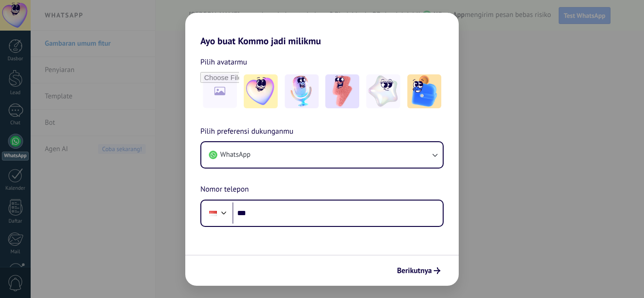 This screenshot has height=298, width=644. What do you see at coordinates (213, 213) in the screenshot?
I see `div: Indonesia: + 62` at bounding box center [213, 213].